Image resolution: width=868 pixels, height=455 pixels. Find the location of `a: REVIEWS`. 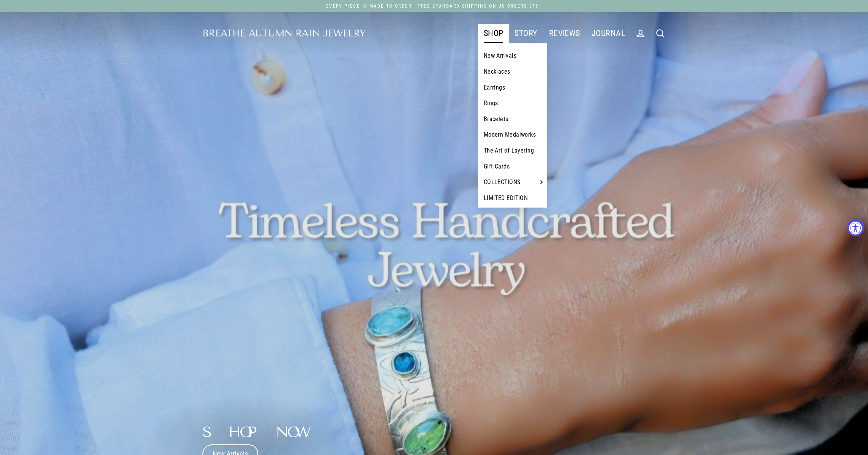

a: REVIEWS is located at coordinates (564, 34).